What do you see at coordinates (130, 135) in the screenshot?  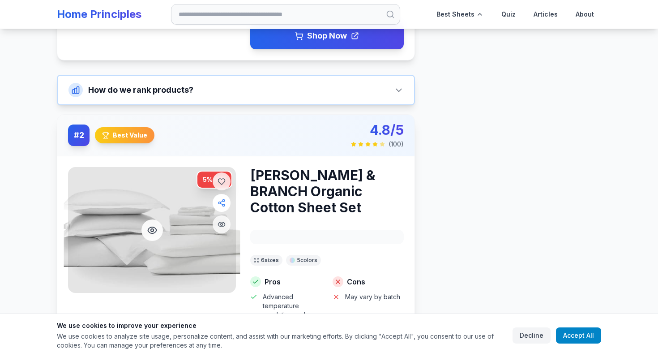 I see `span: Best Value` at bounding box center [130, 135].